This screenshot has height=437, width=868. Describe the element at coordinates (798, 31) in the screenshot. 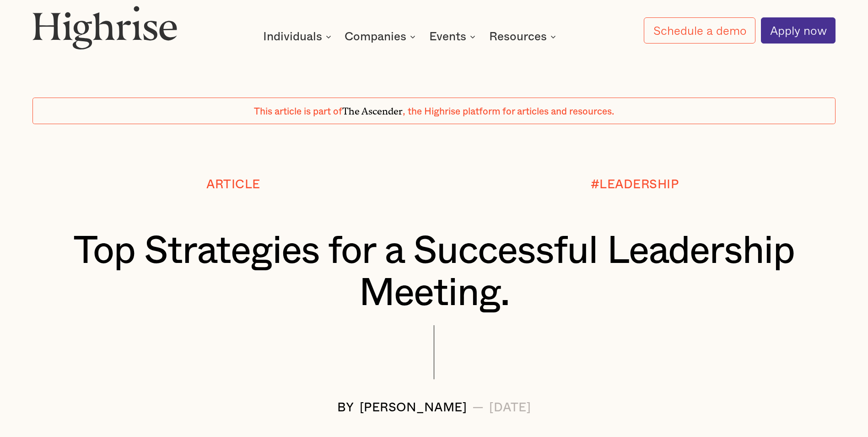

I see `a: Apply now` at that location.